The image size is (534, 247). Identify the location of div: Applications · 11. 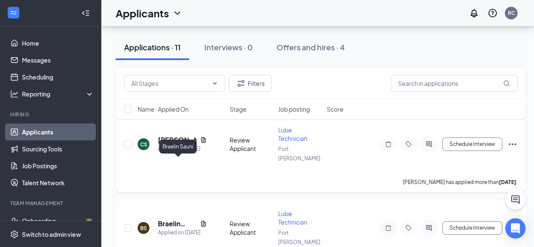
(152, 47).